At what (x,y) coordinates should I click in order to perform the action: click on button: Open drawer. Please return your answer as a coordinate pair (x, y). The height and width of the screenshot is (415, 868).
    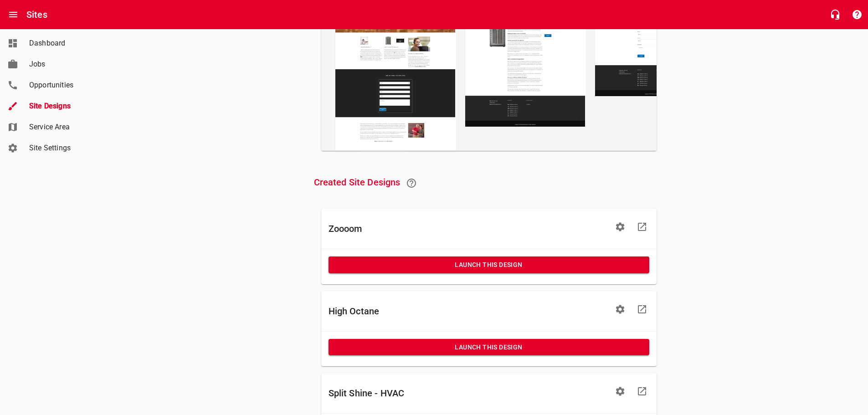
    Looking at the image, I should click on (14, 14).